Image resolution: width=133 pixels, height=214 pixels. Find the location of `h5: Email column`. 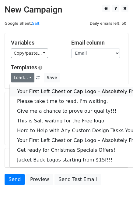

h5: Email column is located at coordinates (97, 43).